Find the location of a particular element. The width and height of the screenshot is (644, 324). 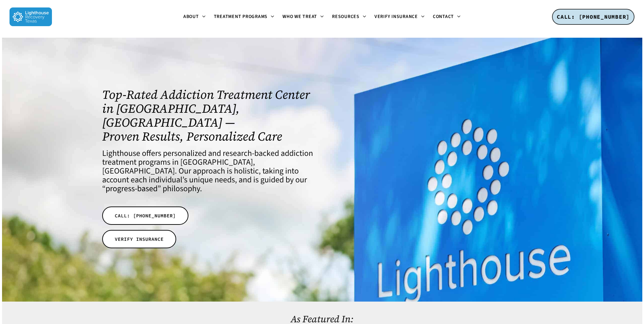

span: Who We Treat is located at coordinates (300, 16).